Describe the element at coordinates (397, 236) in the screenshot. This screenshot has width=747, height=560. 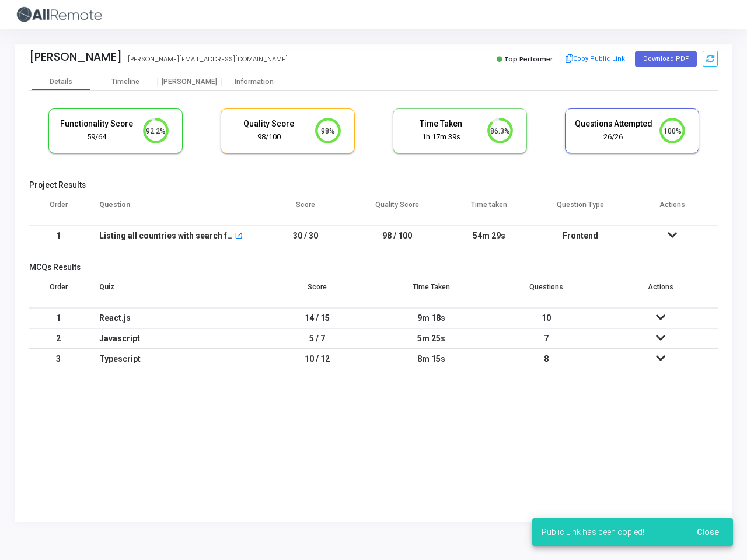
I see `td: 98 / 100` at that location.